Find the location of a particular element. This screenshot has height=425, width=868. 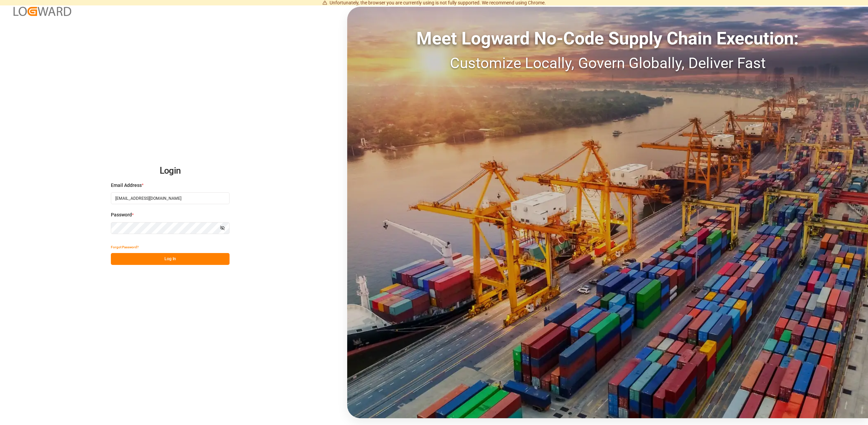

button: Log In is located at coordinates (170, 259).